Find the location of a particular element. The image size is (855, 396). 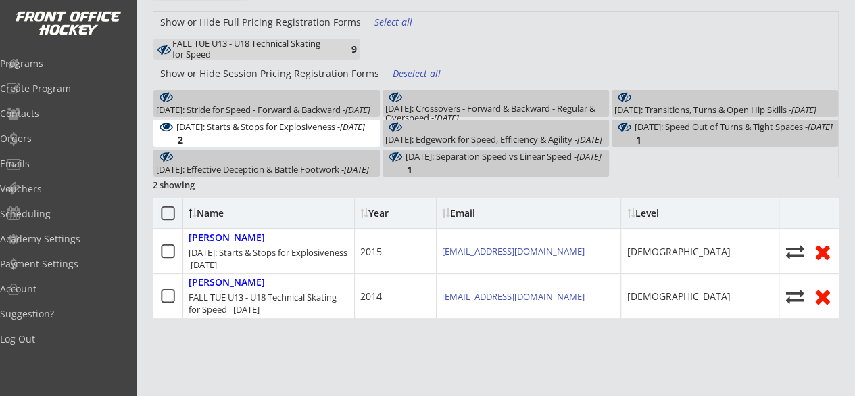

div: Level is located at coordinates (688, 213).